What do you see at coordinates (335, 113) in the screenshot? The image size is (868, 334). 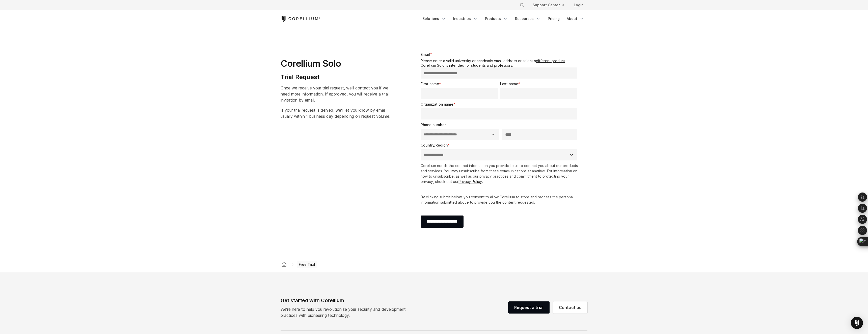 I see `span: If your trial request is denied, we'll let you know by email usually within 1 business day depend...` at bounding box center [335, 113].